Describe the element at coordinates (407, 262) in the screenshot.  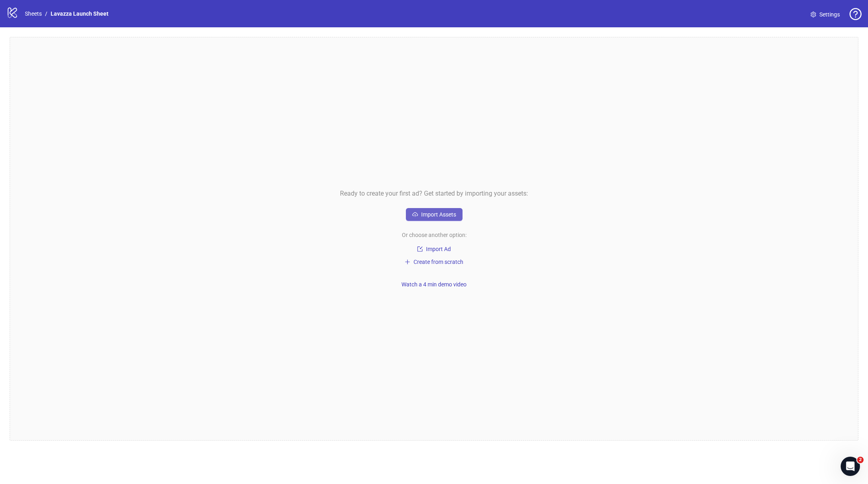
I see `span: plus` at that location.